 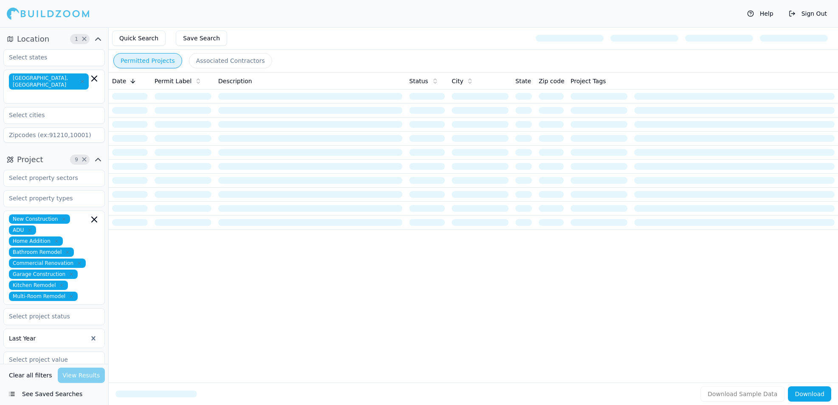 I want to click on span: Description, so click(x=235, y=81).